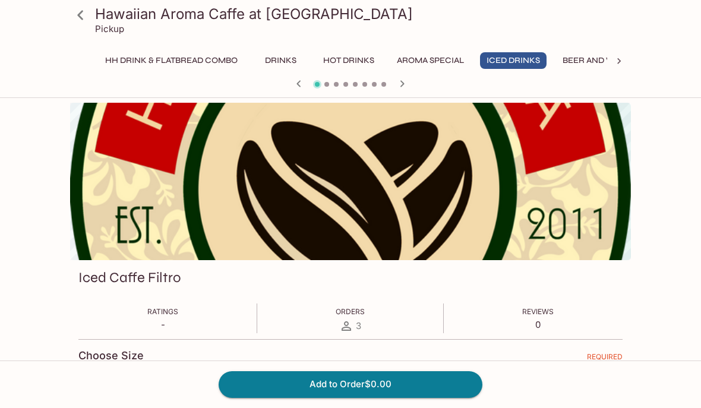 This screenshot has width=701, height=408. What do you see at coordinates (109, 29) in the screenshot?
I see `p: Pickup` at bounding box center [109, 29].